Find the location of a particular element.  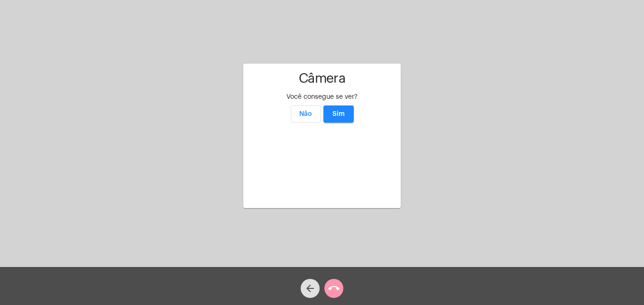

mat-icon: call_end is located at coordinates (334, 288).